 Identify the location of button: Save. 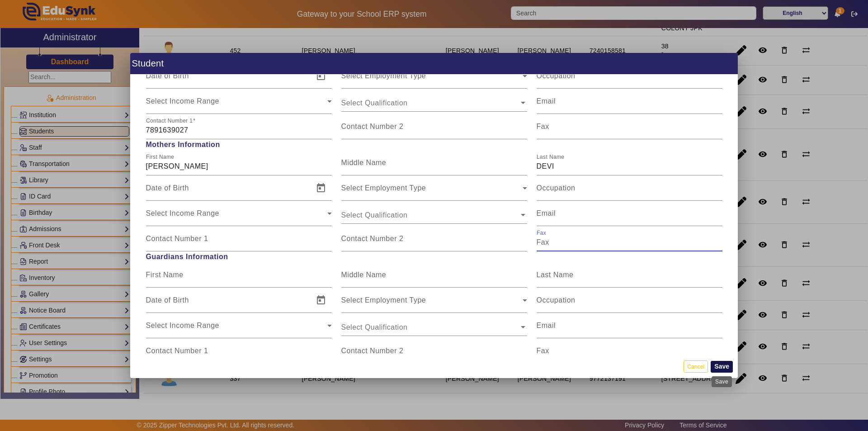
(721, 367).